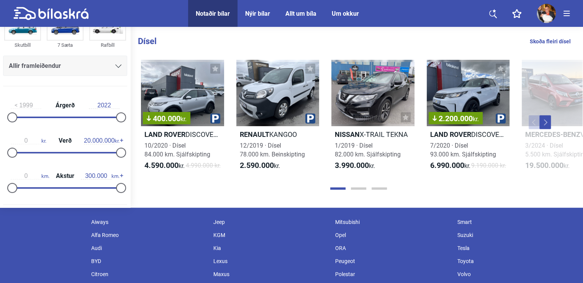 Image resolution: width=583 pixels, height=283 pixels. I want to click on button: Page 3, so click(379, 189).